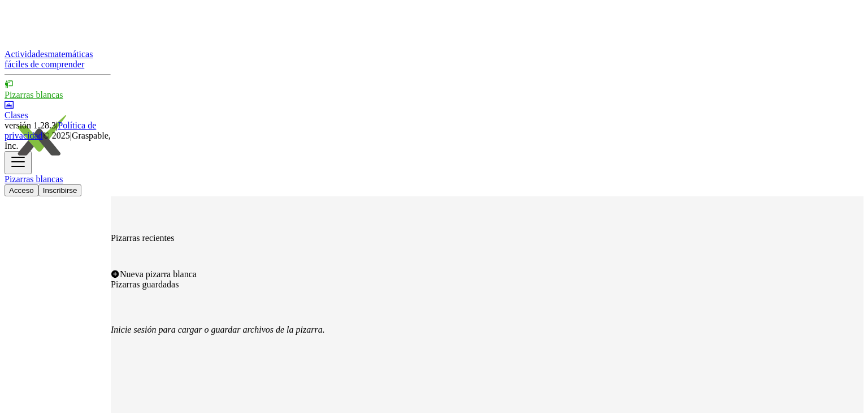 The image size is (868, 413). Describe the element at coordinates (145, 284) in the screenshot. I see `font: Pizarras guardadas` at that location.